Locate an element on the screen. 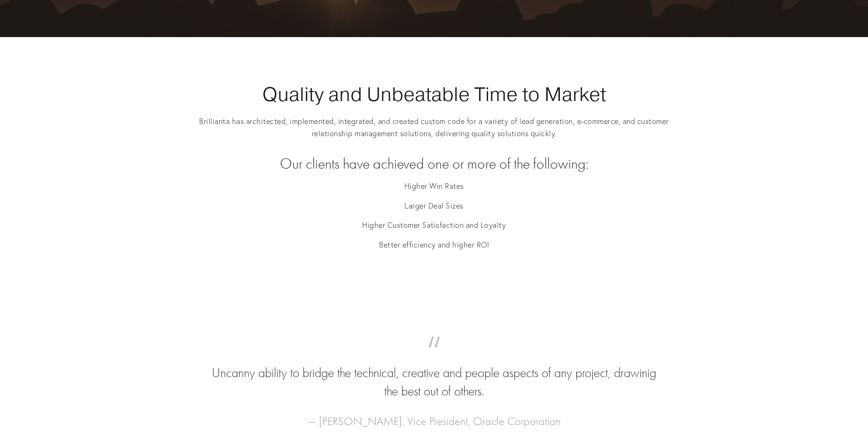  blockquote: Uncanny ability to bridge the technical, creative and people aspects of any project, drawinig the... is located at coordinates (434, 373).